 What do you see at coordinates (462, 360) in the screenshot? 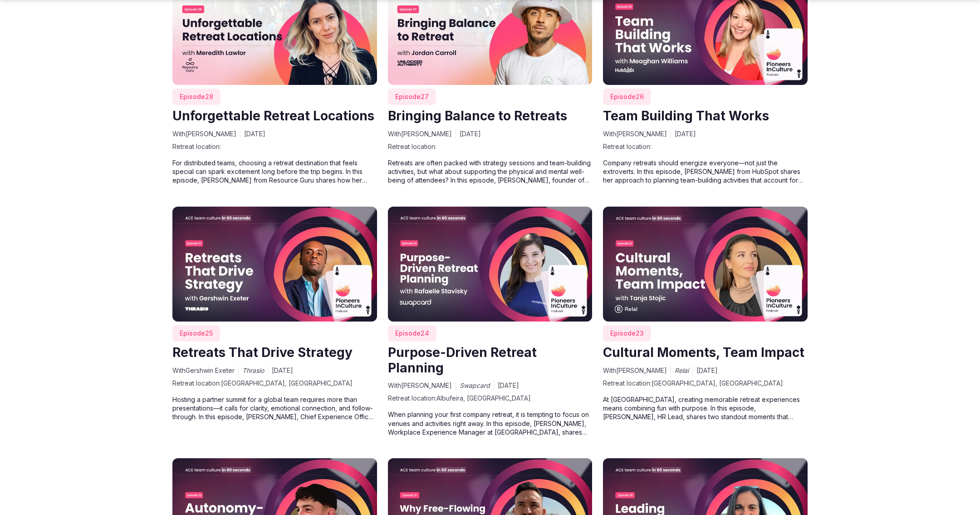
I see `a: Purpose-Driven Retreat Planning` at bounding box center [462, 360].